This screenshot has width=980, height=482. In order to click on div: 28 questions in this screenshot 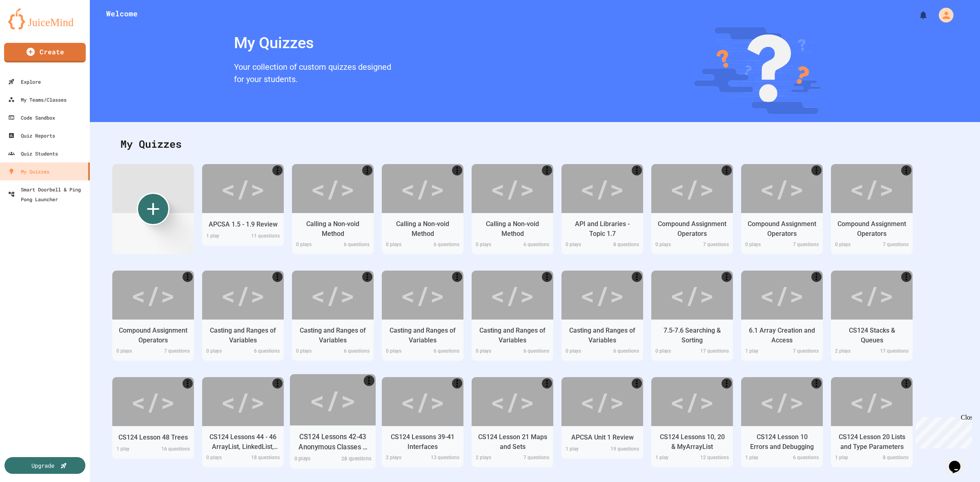, I will do `click(354, 459)`.